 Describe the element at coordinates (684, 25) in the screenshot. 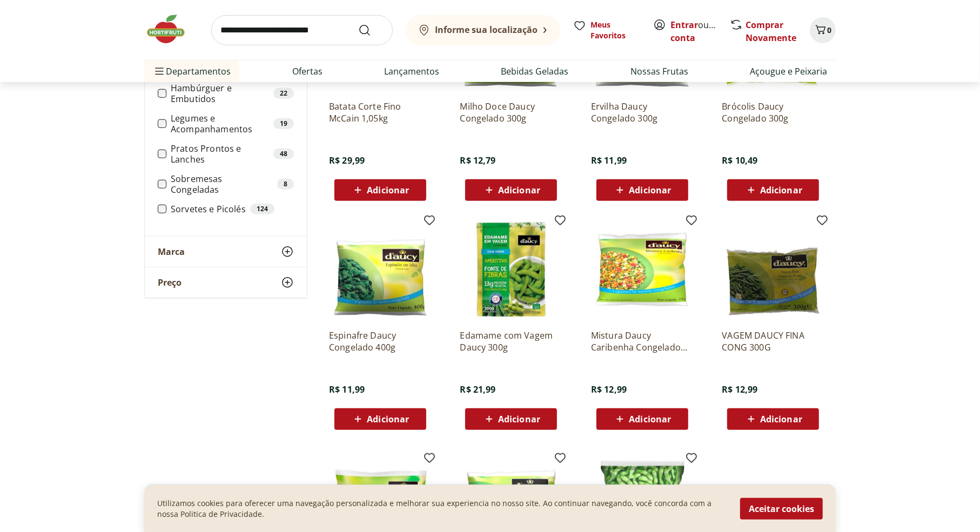

I see `a: Entrar` at that location.